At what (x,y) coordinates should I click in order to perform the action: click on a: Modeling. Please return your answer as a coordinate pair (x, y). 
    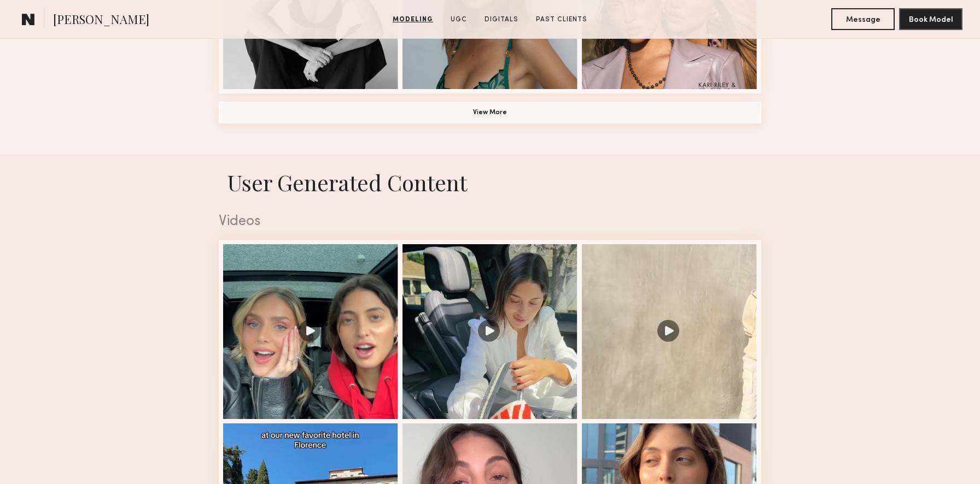
    Looking at the image, I should click on (413, 20).